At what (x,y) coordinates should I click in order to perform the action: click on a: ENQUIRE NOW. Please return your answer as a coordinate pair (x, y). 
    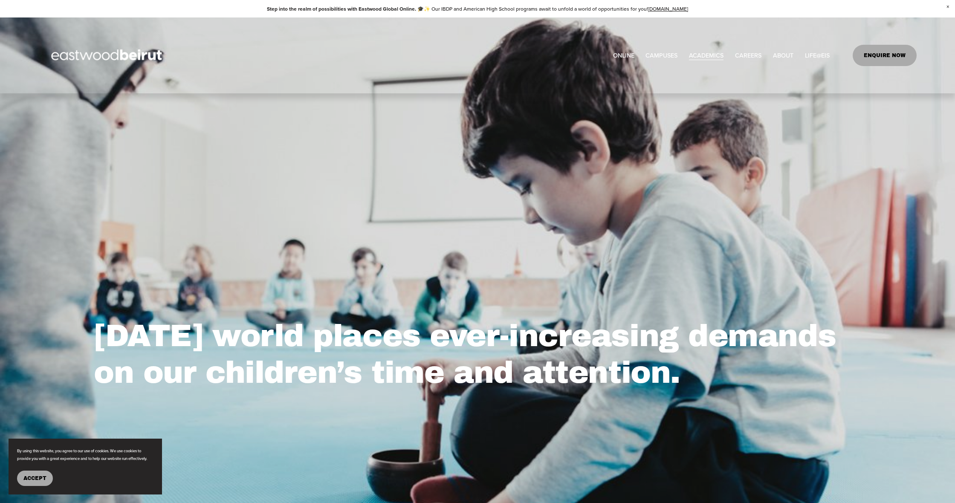
    Looking at the image, I should click on (885, 55).